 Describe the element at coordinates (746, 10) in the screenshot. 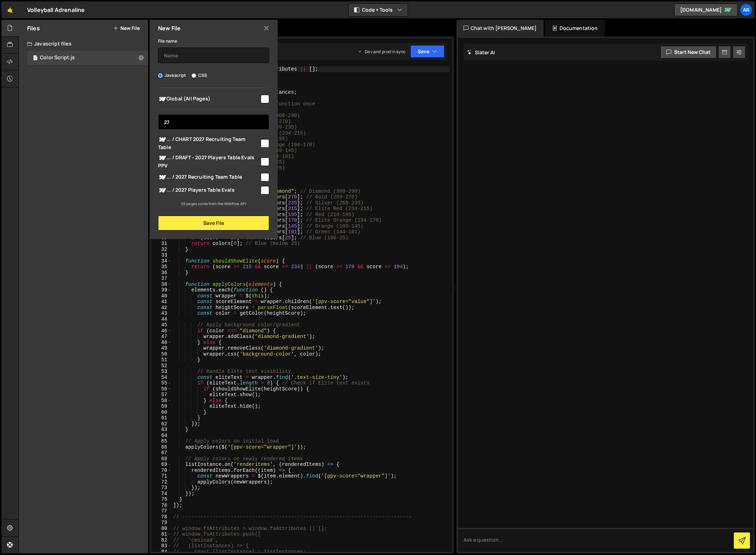

I see `a: Ar` at that location.